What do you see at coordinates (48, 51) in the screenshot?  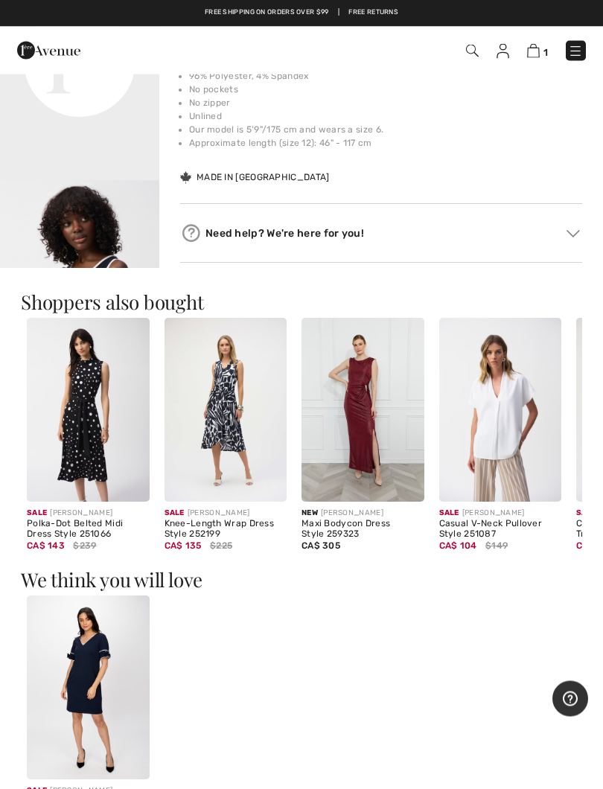 I see `img: 1ère Avenue` at bounding box center [48, 51].